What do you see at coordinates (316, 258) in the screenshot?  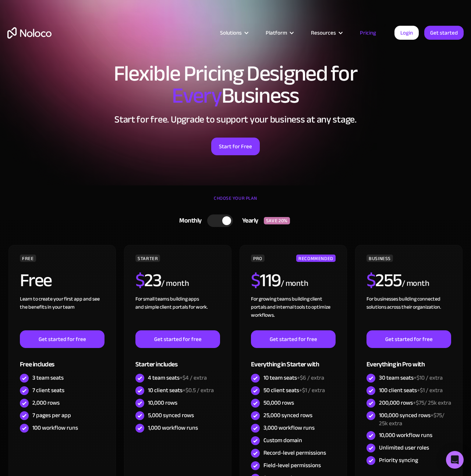 I see `div: RECOMMENDED` at bounding box center [316, 258].